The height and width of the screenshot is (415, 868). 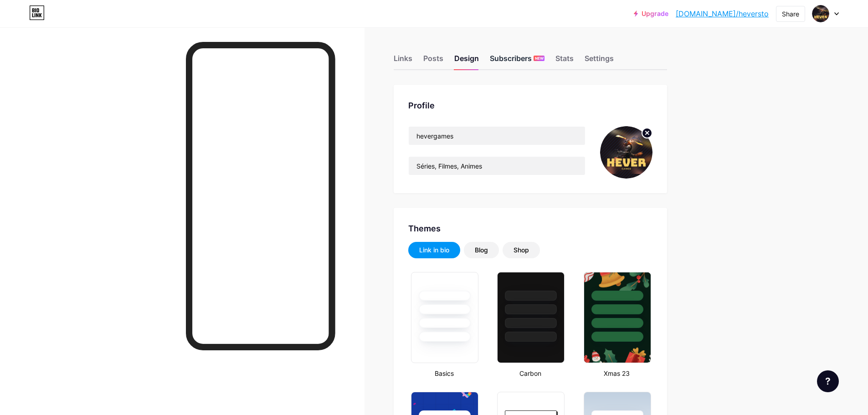 What do you see at coordinates (531, 228) in the screenshot?
I see `div: Themes` at bounding box center [531, 228].